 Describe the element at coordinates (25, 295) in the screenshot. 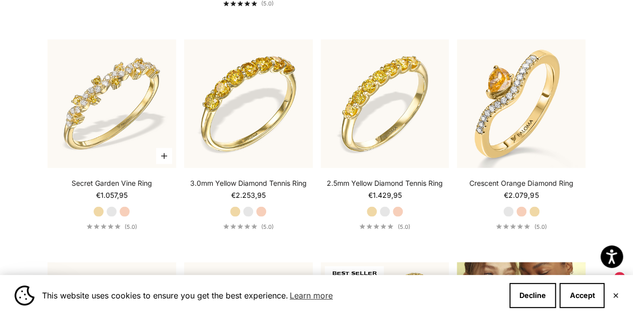

I see `img: Cookie banner` at that location.